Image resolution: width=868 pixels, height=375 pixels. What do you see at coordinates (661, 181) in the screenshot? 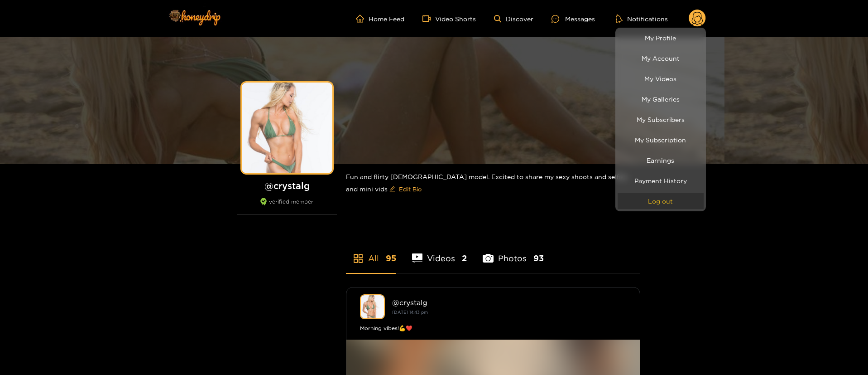
I see `a: Payment History` at bounding box center [661, 181].